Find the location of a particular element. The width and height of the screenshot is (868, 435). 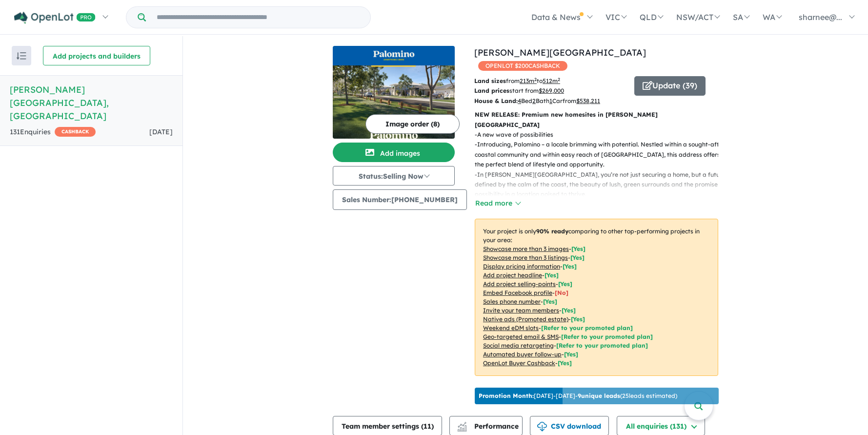

b: Land sizes is located at coordinates (490, 81).